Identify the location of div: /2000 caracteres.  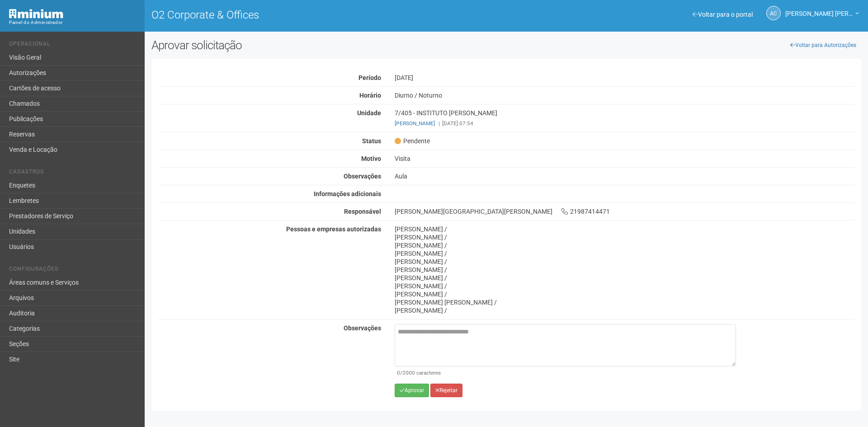
(565, 372).